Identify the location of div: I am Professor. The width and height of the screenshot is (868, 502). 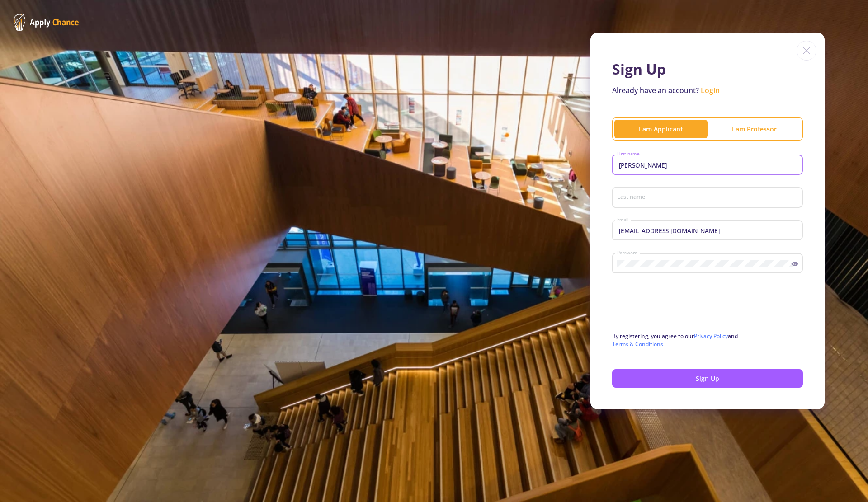
(754, 128).